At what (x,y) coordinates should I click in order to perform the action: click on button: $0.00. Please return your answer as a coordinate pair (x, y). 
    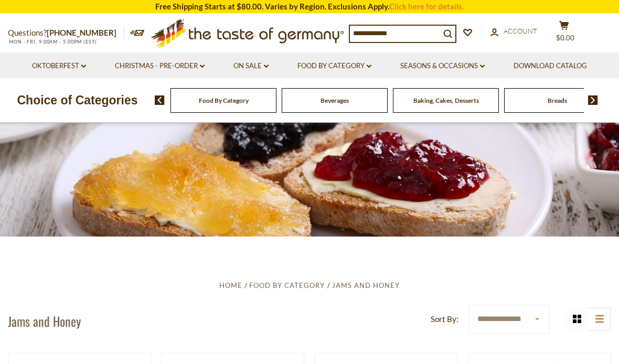
    Looking at the image, I should click on (564, 34).